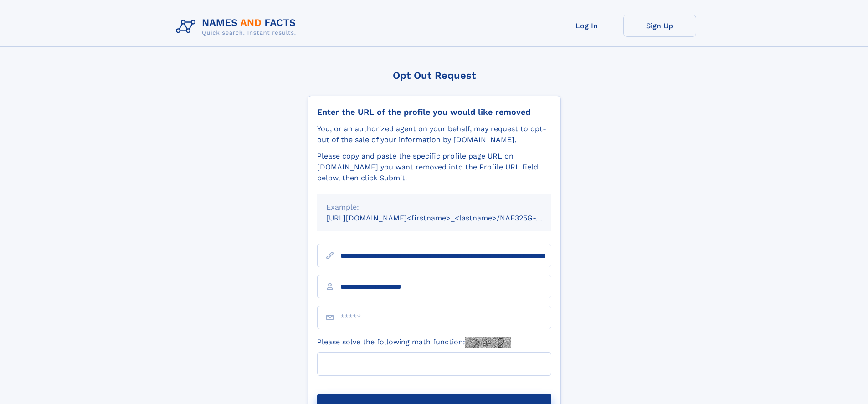 This screenshot has width=868, height=404. I want to click on a: Log In, so click(587, 25).